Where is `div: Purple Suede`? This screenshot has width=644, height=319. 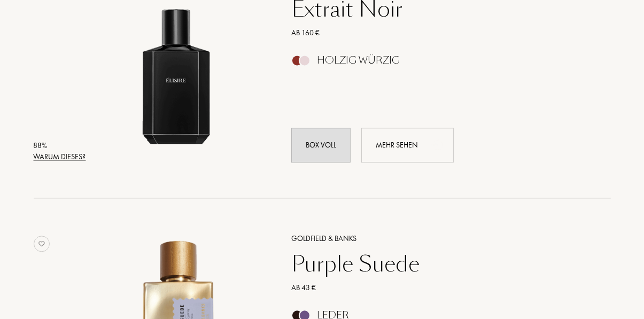
div: Purple Suede is located at coordinates (439, 264).